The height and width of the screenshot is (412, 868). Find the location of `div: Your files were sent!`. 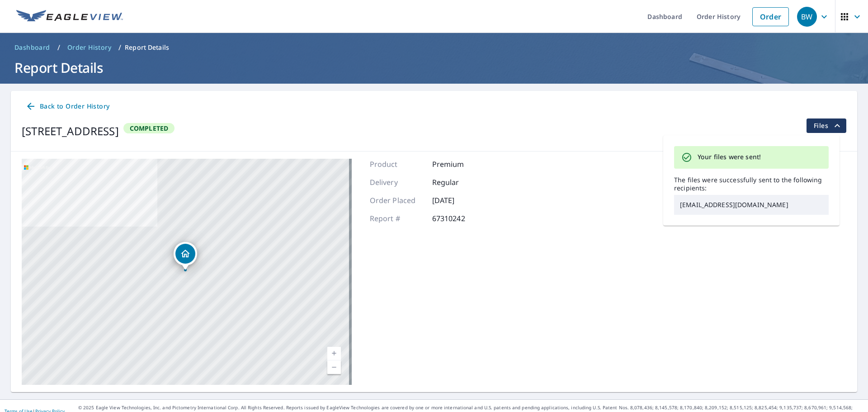

div: Your files were sent! is located at coordinates (729, 157).